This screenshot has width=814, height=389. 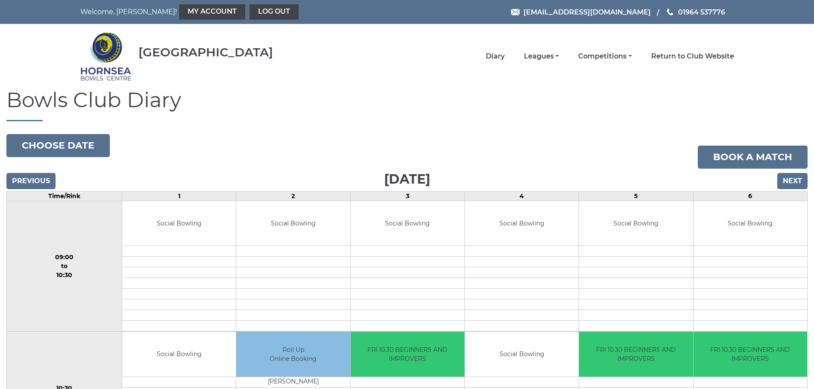 What do you see at coordinates (521, 196) in the screenshot?
I see `td: 4` at bounding box center [521, 196].